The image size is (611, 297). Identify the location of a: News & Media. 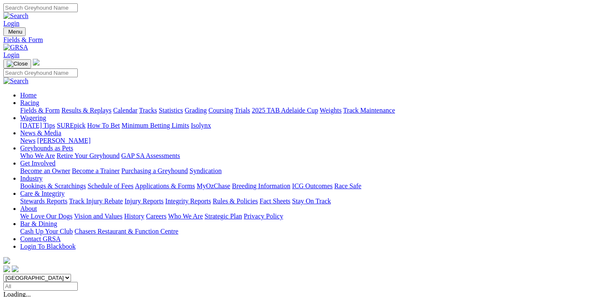
(41, 133).